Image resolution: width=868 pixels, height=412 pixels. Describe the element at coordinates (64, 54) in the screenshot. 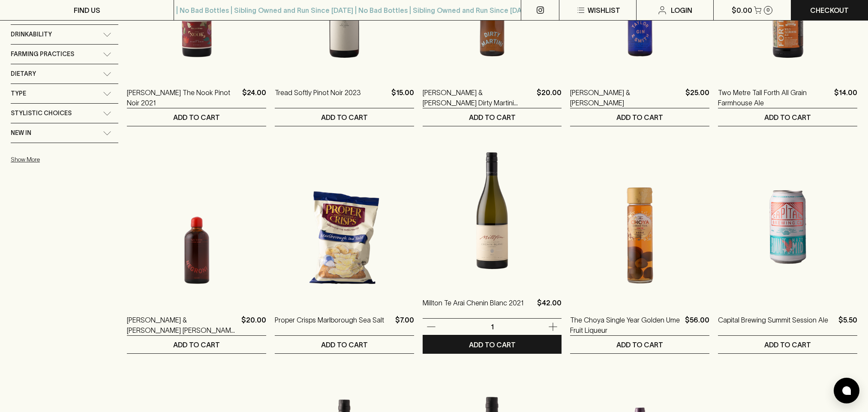

I see `div: Farming Practices` at that location.